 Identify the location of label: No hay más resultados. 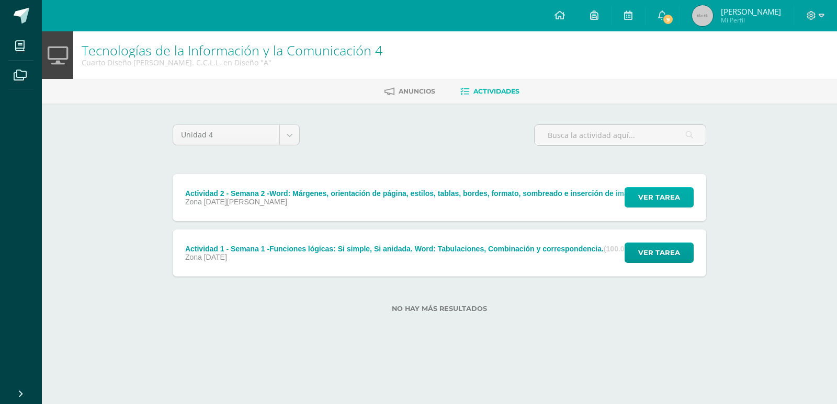
(439, 309).